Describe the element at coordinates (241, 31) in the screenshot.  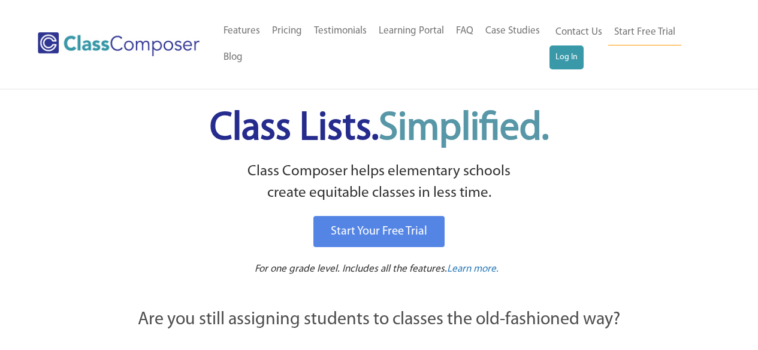
I see `a: Features` at that location.